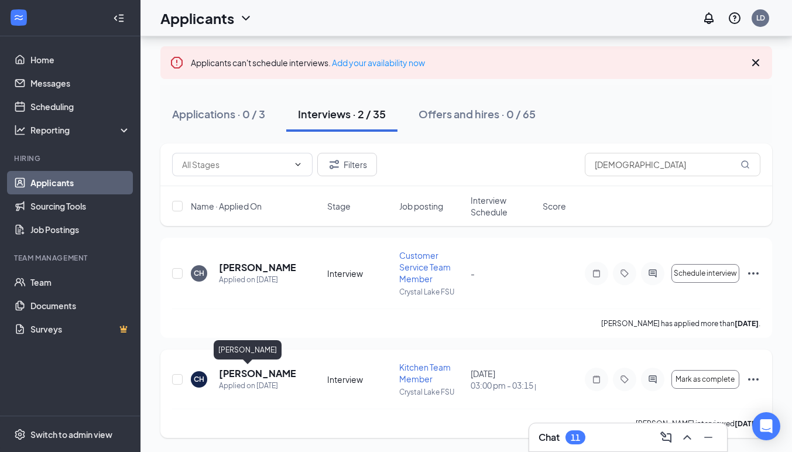  I want to click on button: ComposeMessage, so click(666, 437).